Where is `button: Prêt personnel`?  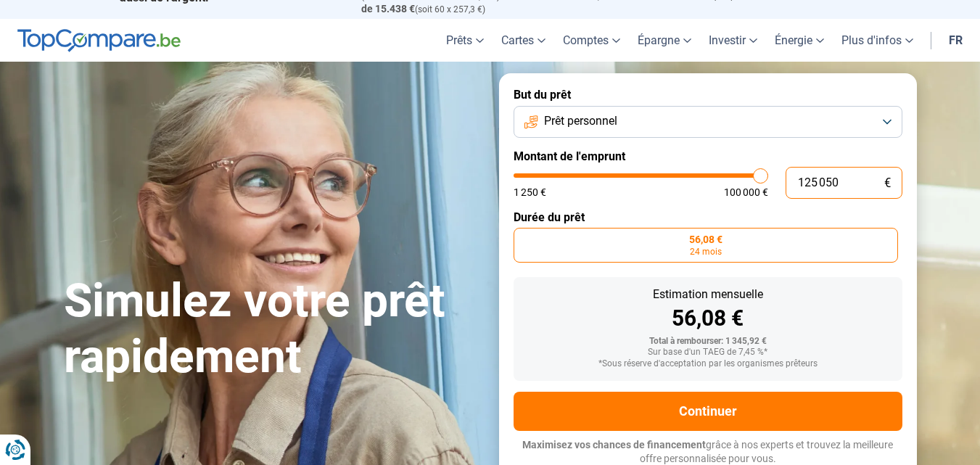
button: Prêt personnel is located at coordinates (708, 122).